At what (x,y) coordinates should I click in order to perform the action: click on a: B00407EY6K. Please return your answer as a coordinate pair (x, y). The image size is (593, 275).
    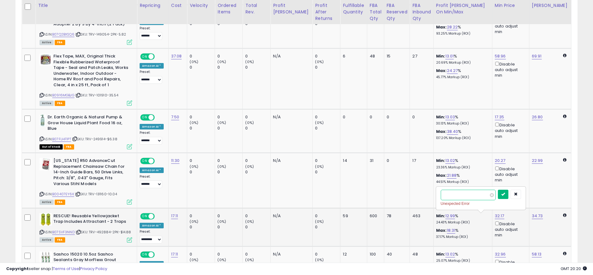
    Looking at the image, I should click on (63, 194).